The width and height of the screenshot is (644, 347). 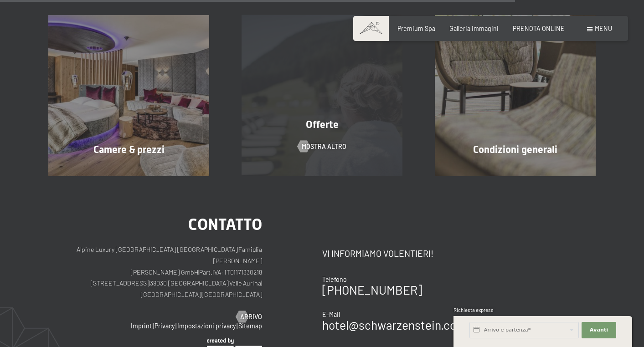 I want to click on a: Sitemap, so click(x=250, y=326).